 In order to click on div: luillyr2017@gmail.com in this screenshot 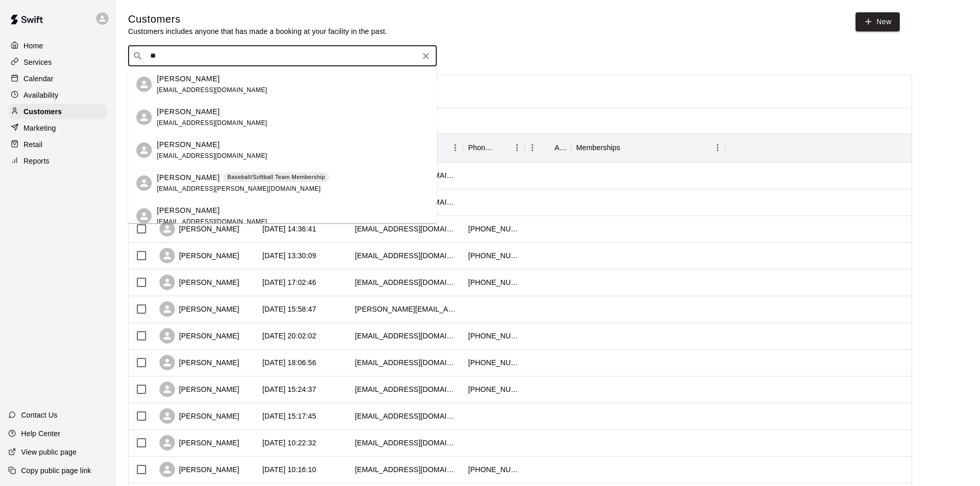, I will do `click(406, 336)`.